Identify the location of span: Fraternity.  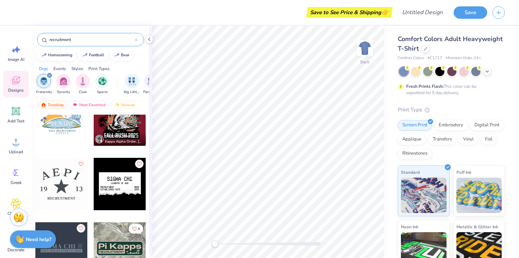
(44, 92).